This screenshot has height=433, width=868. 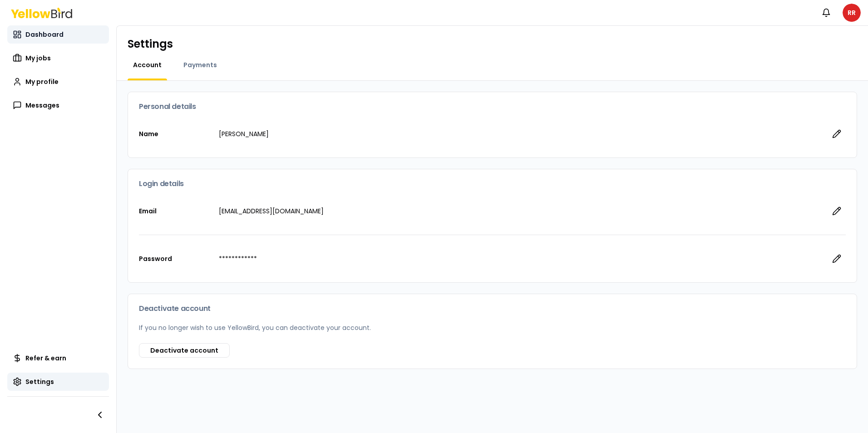 I want to click on span: Dashboard, so click(x=44, y=35).